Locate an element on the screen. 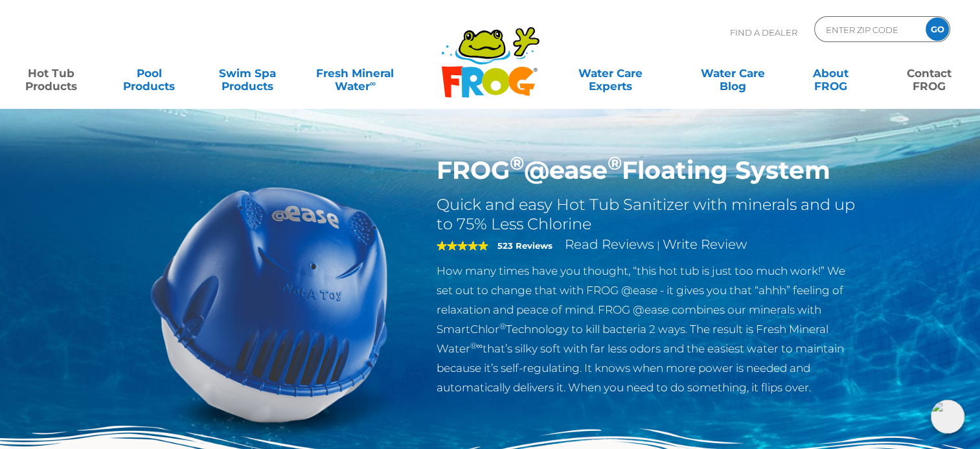 Image resolution: width=980 pixels, height=449 pixels. a: Fresh MineralWater∞ is located at coordinates (355, 73).